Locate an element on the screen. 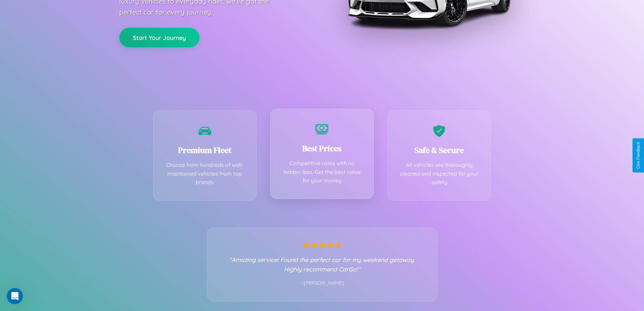 The height and width of the screenshot is (311, 644). p: All vehicles are thoroughly cleaned and inspected for your safety is located at coordinates (439, 174).